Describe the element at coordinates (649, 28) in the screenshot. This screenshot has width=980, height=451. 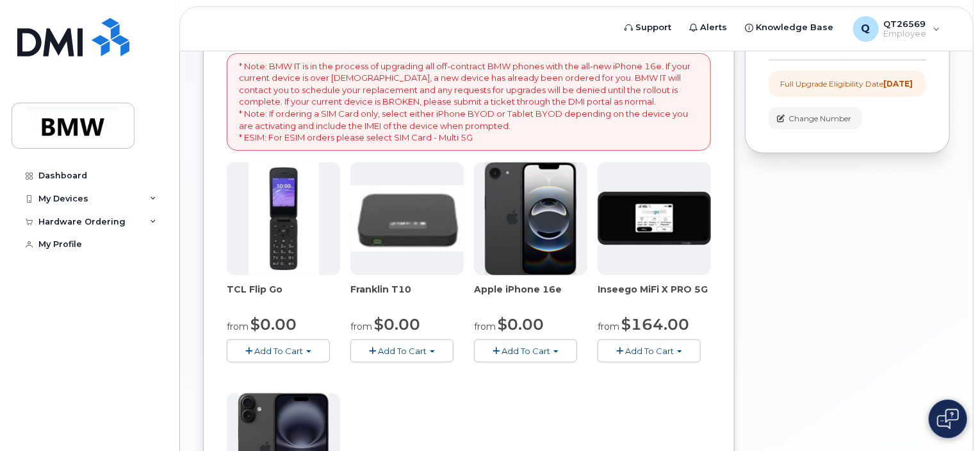
I see `a: Support` at that location.